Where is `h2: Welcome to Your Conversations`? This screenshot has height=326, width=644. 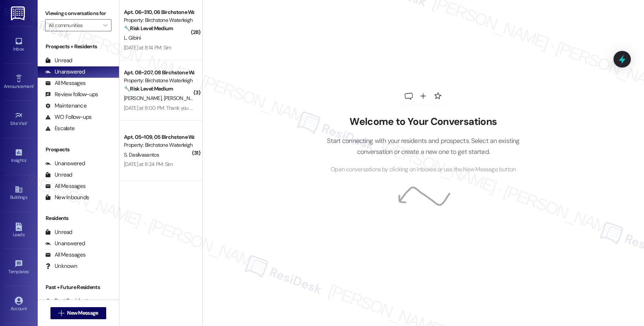 h2: Welcome to Your Conversations is located at coordinates (423, 122).